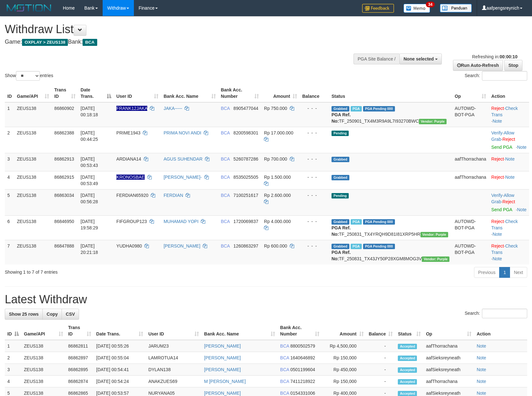  What do you see at coordinates (24, 314) in the screenshot?
I see `a: Show 25 rows` at bounding box center [24, 314].